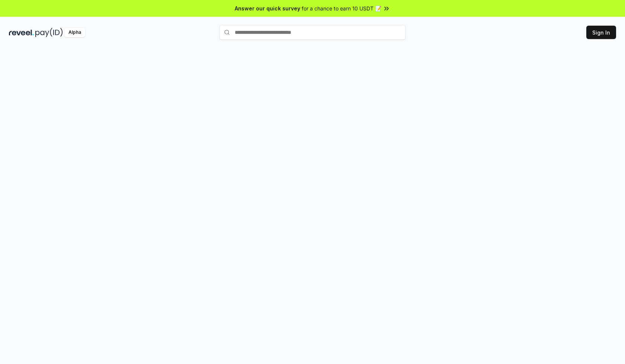 This screenshot has width=625, height=364. What do you see at coordinates (21, 32) in the screenshot?
I see `img: reveel_dark` at bounding box center [21, 32].